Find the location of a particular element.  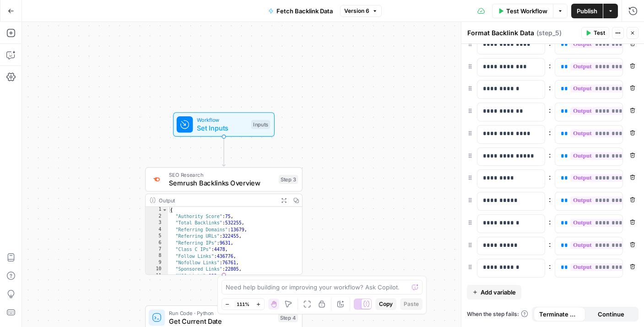

span: Semrush Backlinks Overview is located at coordinates (222, 183).